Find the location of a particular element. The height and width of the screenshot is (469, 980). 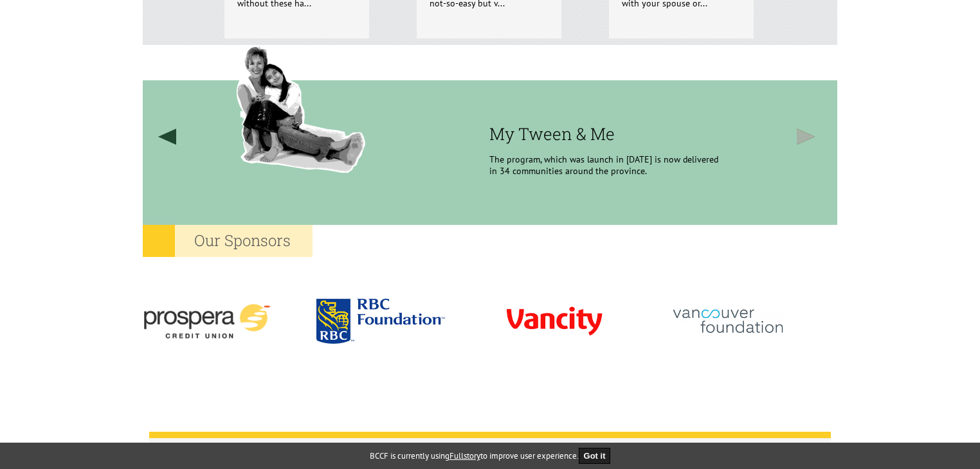

a: Contact is located at coordinates (460, 453).